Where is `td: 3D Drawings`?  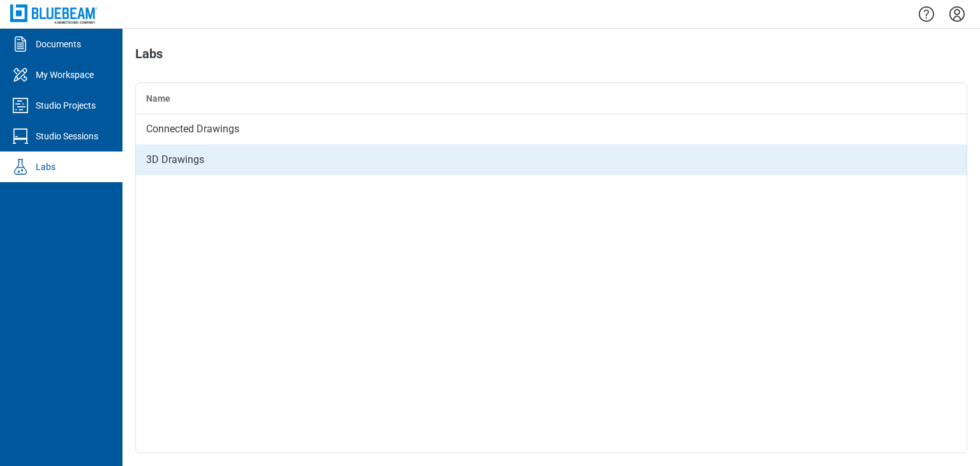
td: 3D Drawings is located at coordinates (551, 160).